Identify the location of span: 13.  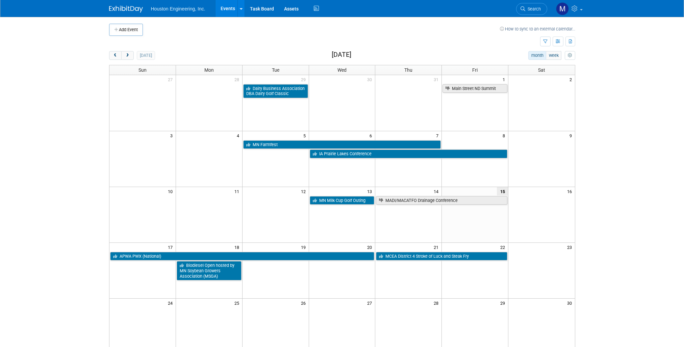
(371, 191).